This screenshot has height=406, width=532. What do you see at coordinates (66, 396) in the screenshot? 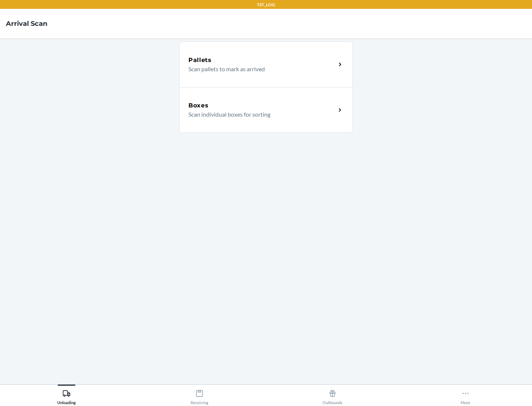
I see `div: Unloading` at bounding box center [66, 396].